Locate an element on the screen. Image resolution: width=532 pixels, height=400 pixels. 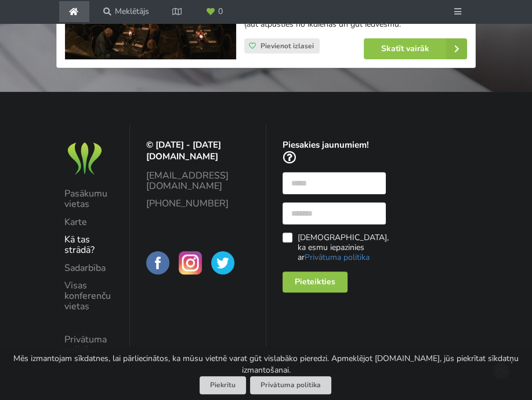
a: Kā tas strādā? is located at coordinates (89, 244).